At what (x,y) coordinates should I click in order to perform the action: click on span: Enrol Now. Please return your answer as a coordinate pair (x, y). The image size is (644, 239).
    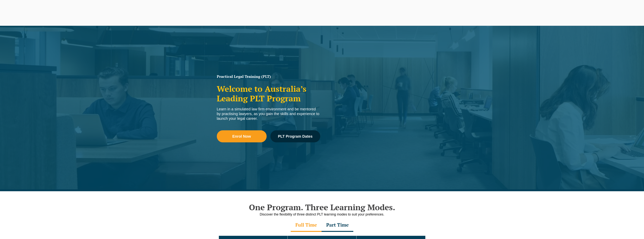
    Looking at the image, I should click on (242, 136).